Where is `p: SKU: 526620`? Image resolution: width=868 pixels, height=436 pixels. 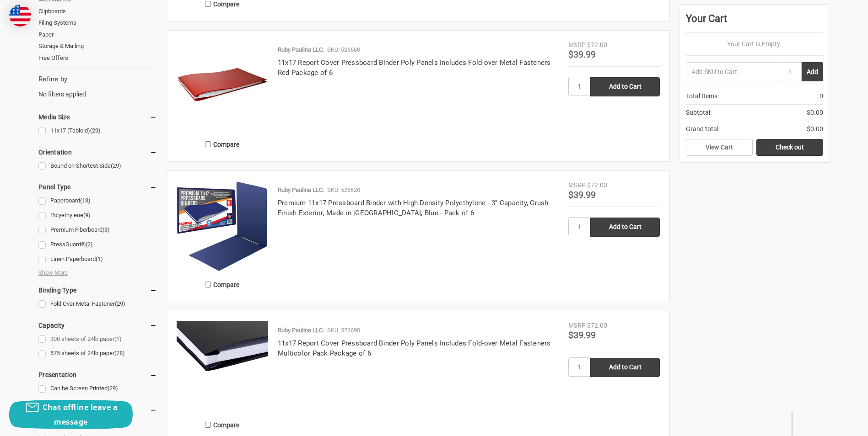 p: SKU: 526620 is located at coordinates (343, 190).